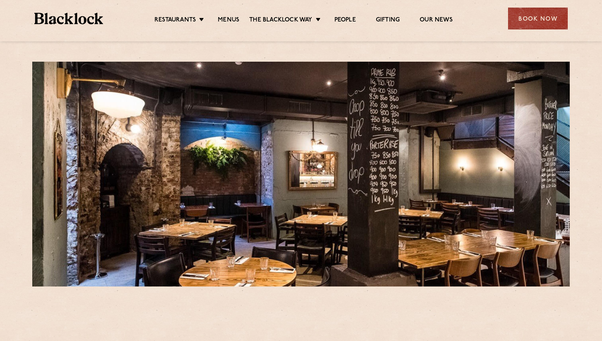 The height and width of the screenshot is (341, 602). I want to click on a: Menus, so click(229, 21).